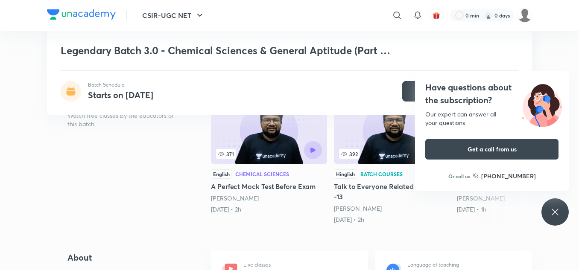  Describe the element at coordinates (489, 15) in the screenshot. I see `img: streak` at that location.